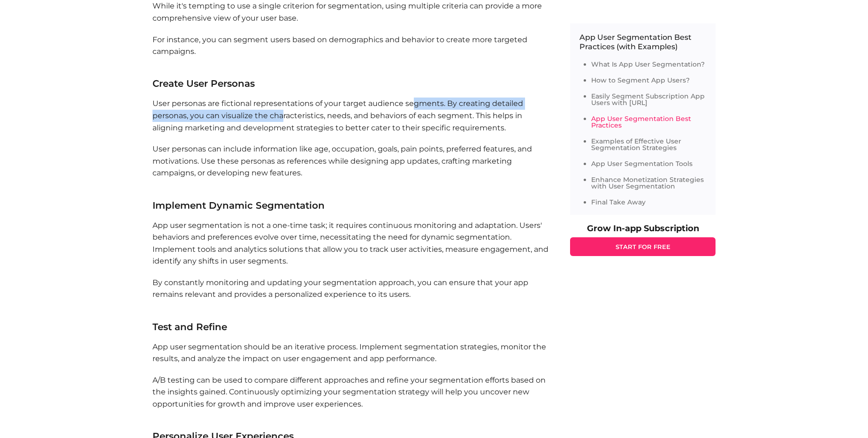 This screenshot has height=438, width=868. What do you see at coordinates (352, 294) in the screenshot?
I see `p: By constantly monitoring and updating your segmentation approach, you can ensure that your app re...` at bounding box center [352, 294].